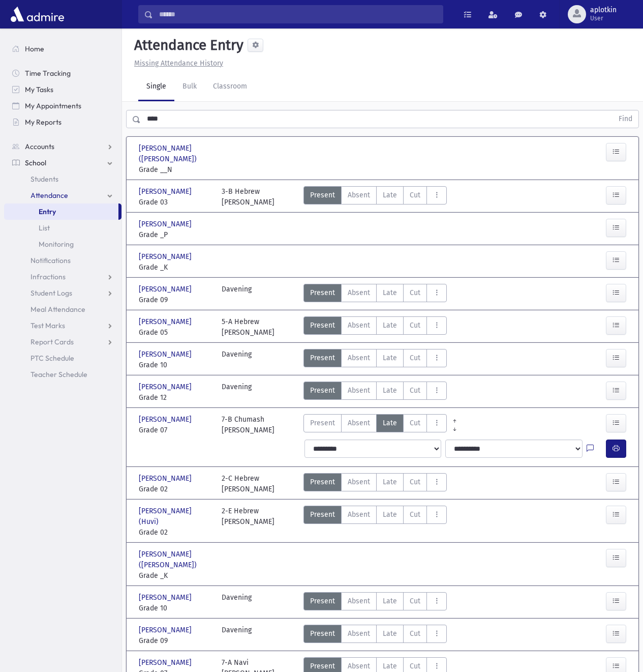 Image resolution: width=643 pixels, height=672 pixels. I want to click on a: Missing Attendance History, so click(176, 63).